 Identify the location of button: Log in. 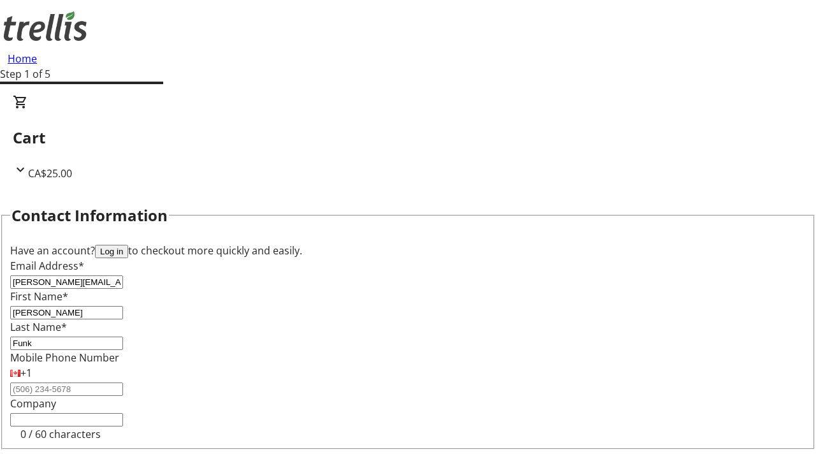
(112, 251).